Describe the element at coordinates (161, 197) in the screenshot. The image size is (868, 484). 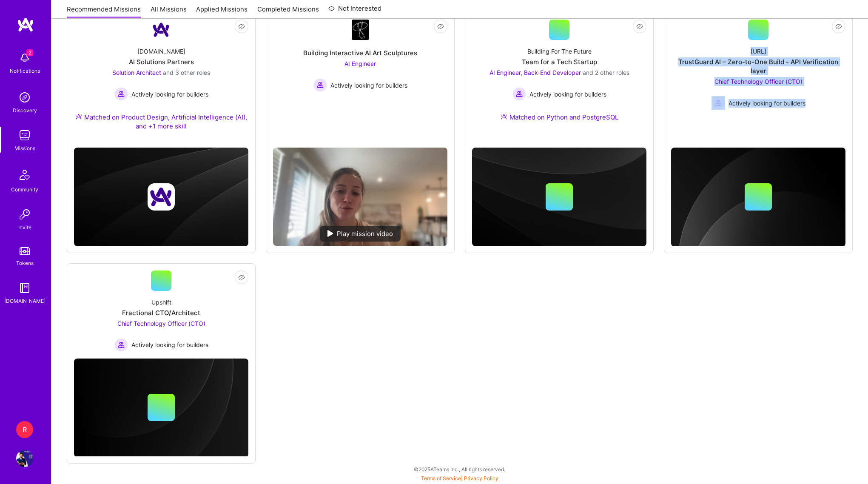
I see `img: Company logo` at that location.